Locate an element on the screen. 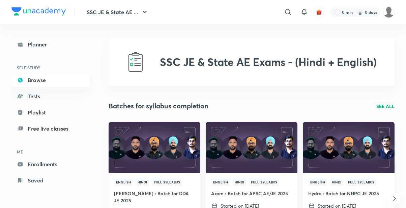  img: avatar is located at coordinates (319, 12).